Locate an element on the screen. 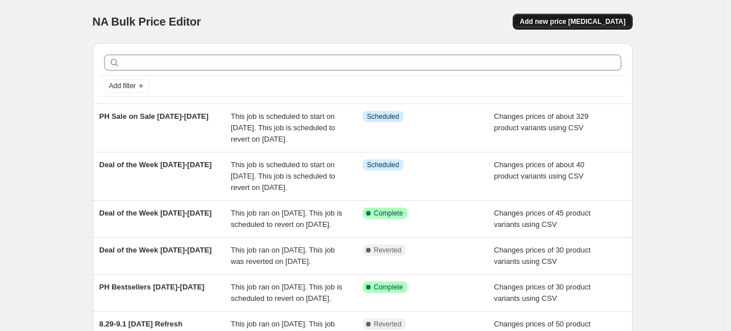 The width and height of the screenshot is (731, 331). span: Changes prices of about 40 product variants using CSV is located at coordinates (539, 170).